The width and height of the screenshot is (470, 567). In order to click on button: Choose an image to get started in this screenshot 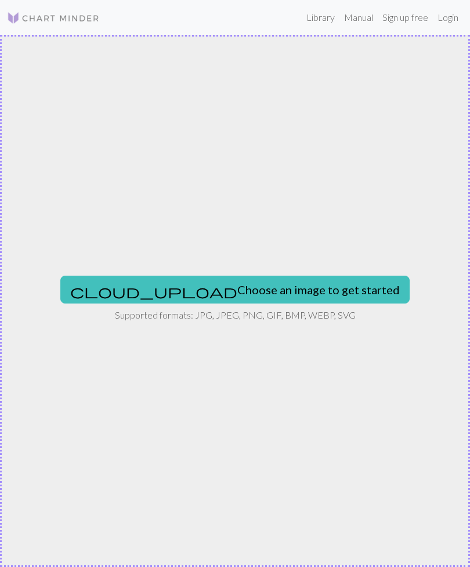, I will do `click(235, 290)`.